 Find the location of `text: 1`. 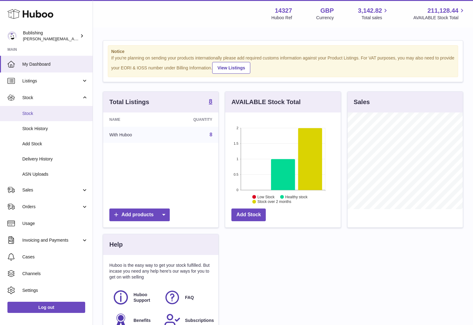

text: 1 is located at coordinates (237, 159).